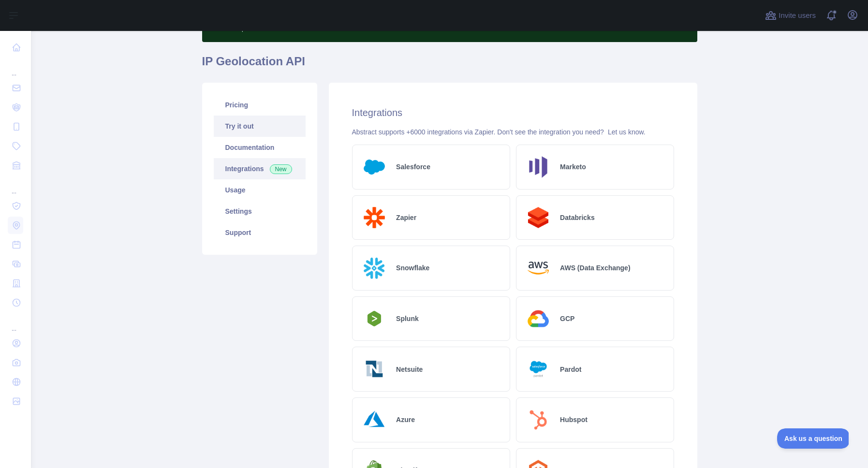 This screenshot has width=868, height=468. I want to click on h2: Hubspot, so click(574, 420).